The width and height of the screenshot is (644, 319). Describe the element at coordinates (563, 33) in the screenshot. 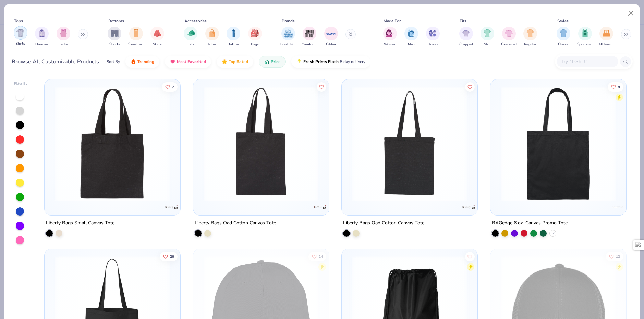

I see `img: Classic Image` at that location.